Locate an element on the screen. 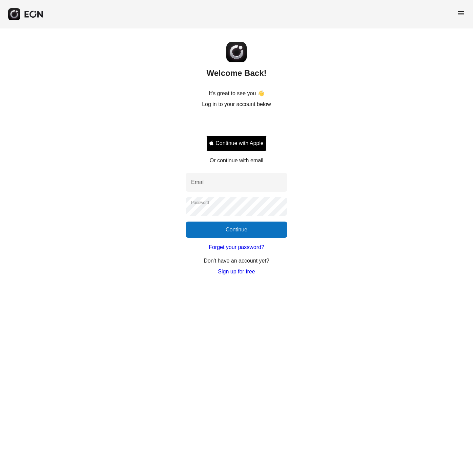 The height and width of the screenshot is (476, 473). p: It's great to see you 👋 is located at coordinates (236, 93).